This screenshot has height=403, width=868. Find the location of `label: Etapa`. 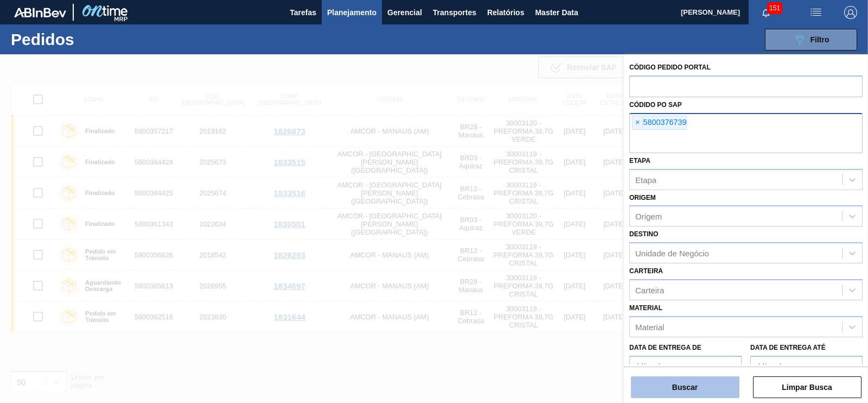

label: Etapa is located at coordinates (640, 161).